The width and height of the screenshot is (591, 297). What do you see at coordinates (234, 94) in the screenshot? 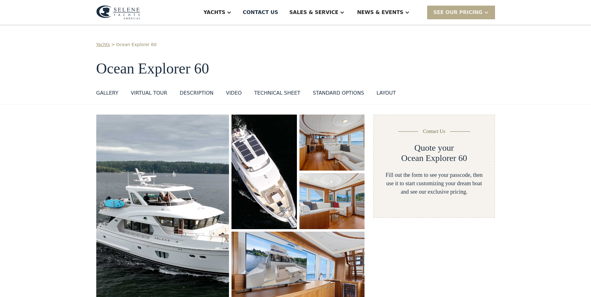
I see `a: VIDEO` at bounding box center [234, 94].